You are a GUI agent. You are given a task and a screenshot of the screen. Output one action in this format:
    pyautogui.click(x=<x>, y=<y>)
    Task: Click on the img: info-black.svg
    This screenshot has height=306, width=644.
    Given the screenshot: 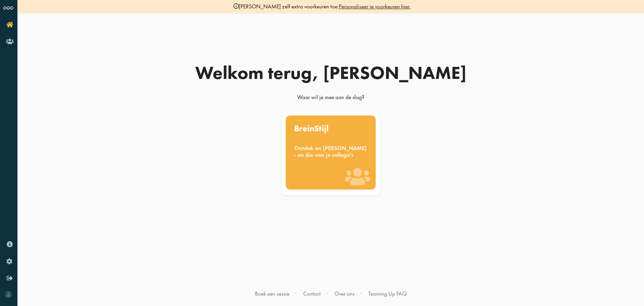 What is the action you would take?
    pyautogui.click(x=236, y=6)
    